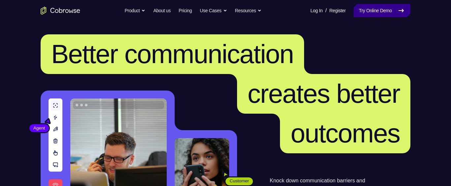 This screenshot has height=186, width=451. I want to click on span: creates better, so click(324, 93).